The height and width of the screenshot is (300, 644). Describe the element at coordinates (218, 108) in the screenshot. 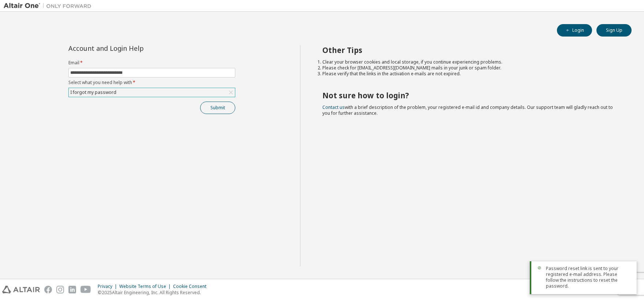

I see `button: Submit` at that location.